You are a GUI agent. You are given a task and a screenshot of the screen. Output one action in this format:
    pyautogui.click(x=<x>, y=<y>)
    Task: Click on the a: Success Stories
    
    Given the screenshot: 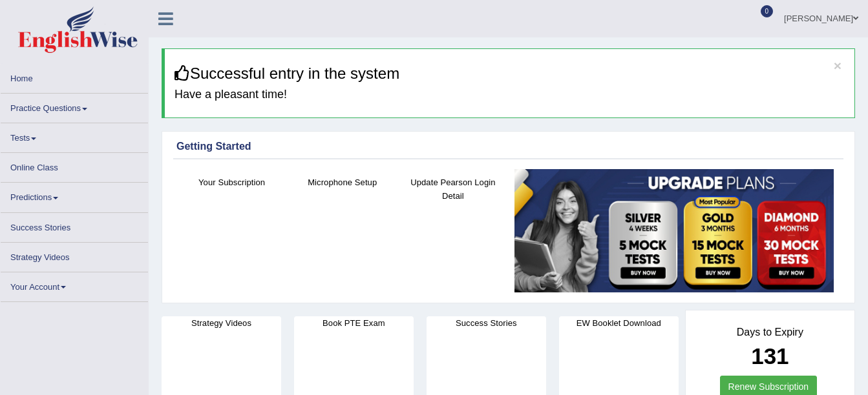 What is the action you would take?
    pyautogui.click(x=74, y=226)
    